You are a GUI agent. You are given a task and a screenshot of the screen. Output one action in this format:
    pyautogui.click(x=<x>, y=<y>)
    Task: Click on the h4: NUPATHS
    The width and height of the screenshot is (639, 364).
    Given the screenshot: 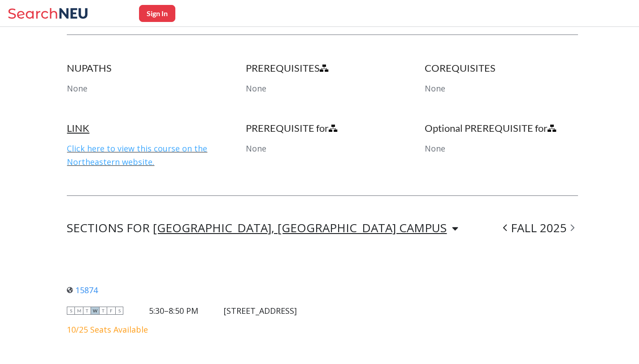 What is the action you would take?
    pyautogui.click(x=144, y=68)
    